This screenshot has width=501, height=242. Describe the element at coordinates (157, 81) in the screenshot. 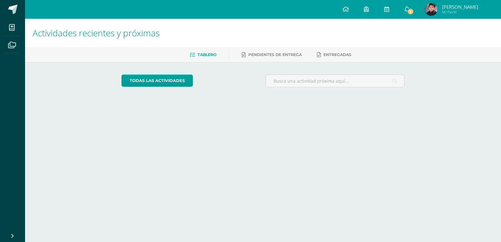

I see `a: todas las Actividades` at that location.